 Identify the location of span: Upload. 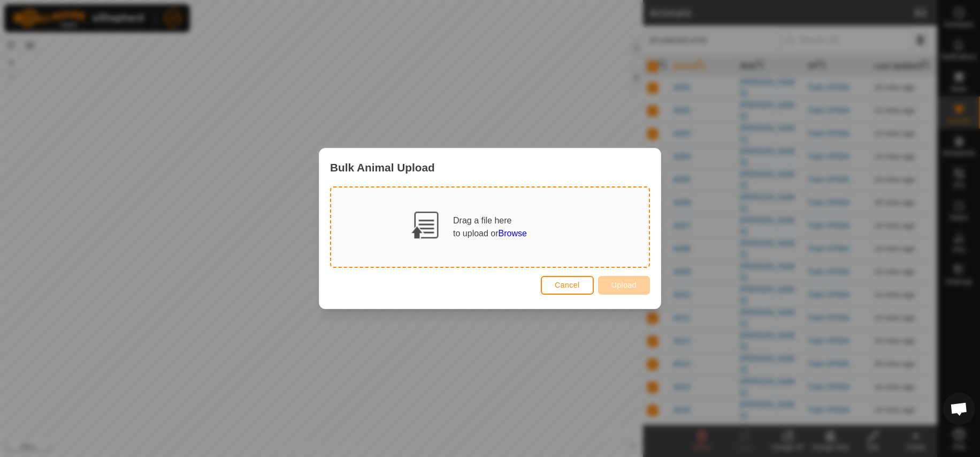
(624, 285).